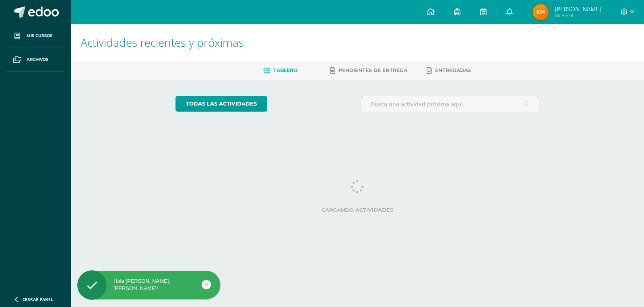 The height and width of the screenshot is (307, 644). Describe the element at coordinates (285, 70) in the screenshot. I see `span: Tablero` at that location.